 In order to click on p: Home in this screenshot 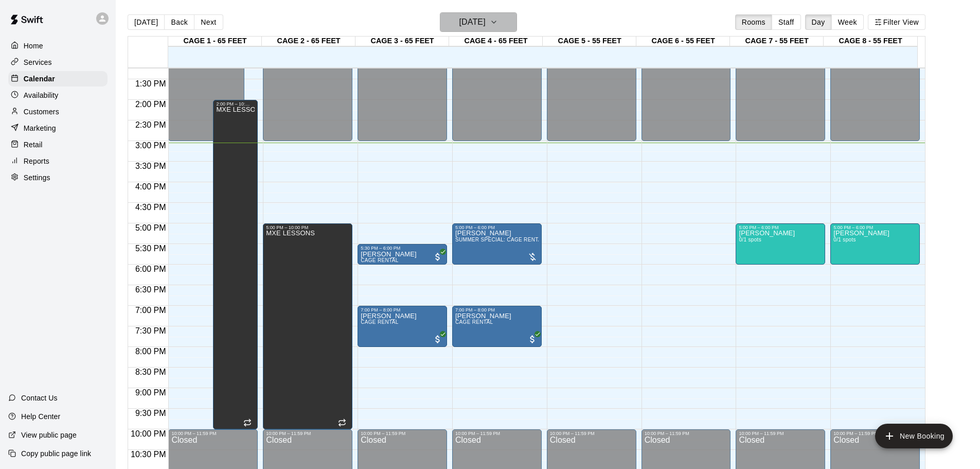, I will do `click(34, 46)`.